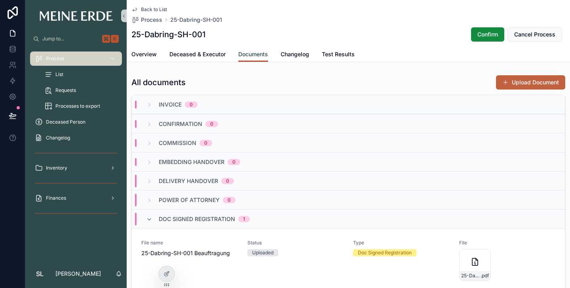  Describe the element at coordinates (530, 82) in the screenshot. I see `button: Upload Document` at that location.